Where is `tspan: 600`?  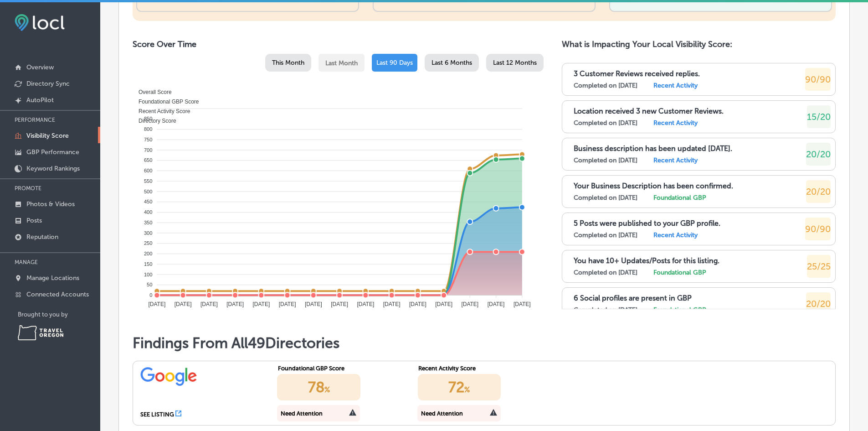 tspan: 600 is located at coordinates (148, 170).